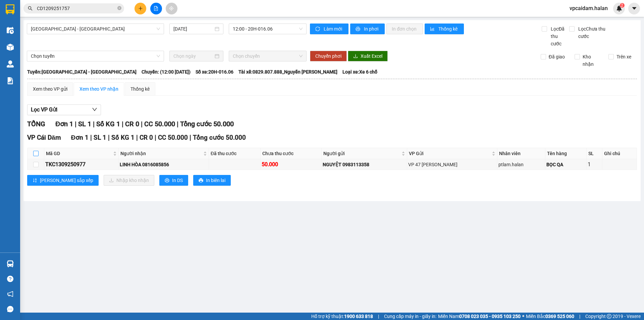 The height and width of the screenshot is (320, 644). I want to click on strong: 1900 633 818, so click(358, 316).